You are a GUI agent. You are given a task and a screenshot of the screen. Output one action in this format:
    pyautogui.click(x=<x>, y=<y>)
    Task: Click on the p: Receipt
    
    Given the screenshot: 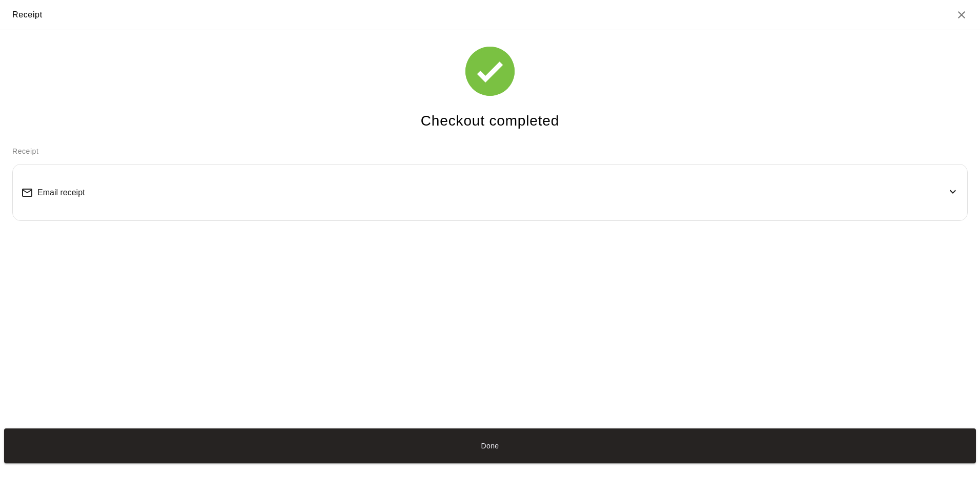 What is the action you would take?
    pyautogui.click(x=490, y=151)
    